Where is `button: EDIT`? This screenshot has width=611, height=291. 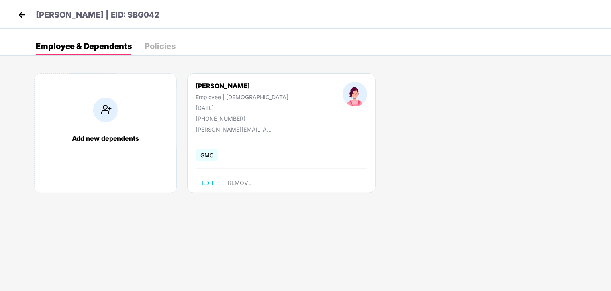
button: EDIT is located at coordinates (208, 183).